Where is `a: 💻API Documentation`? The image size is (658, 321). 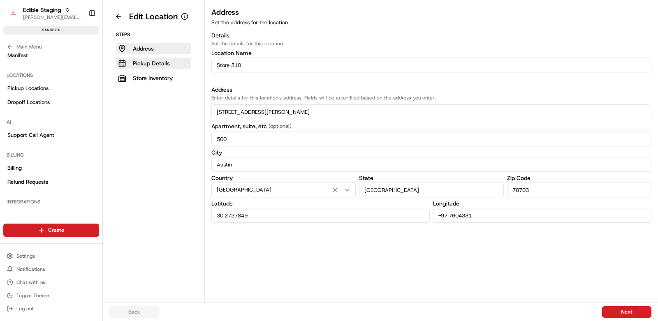 a: 💻API Documentation is located at coordinates (101, 123).